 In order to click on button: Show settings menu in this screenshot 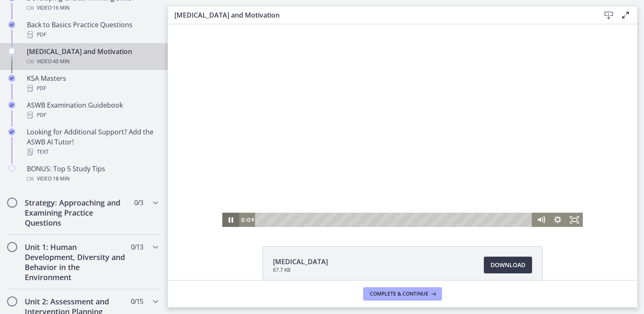, I will do `click(390, 196)`.